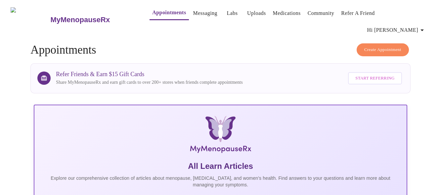  Describe the element at coordinates (221, 166) in the screenshot. I see `h5: All Learn Articles` at that location.